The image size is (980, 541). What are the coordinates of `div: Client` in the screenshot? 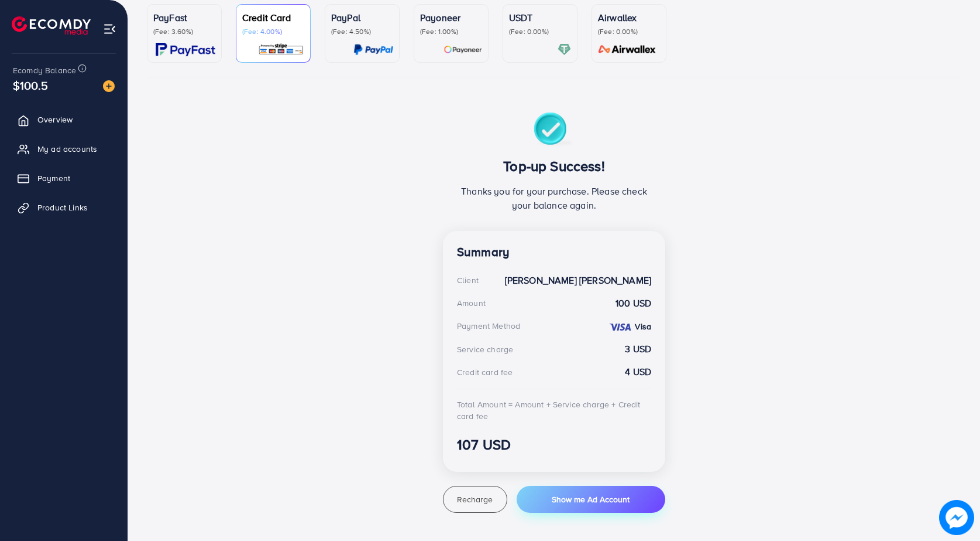 It's located at (468, 280).